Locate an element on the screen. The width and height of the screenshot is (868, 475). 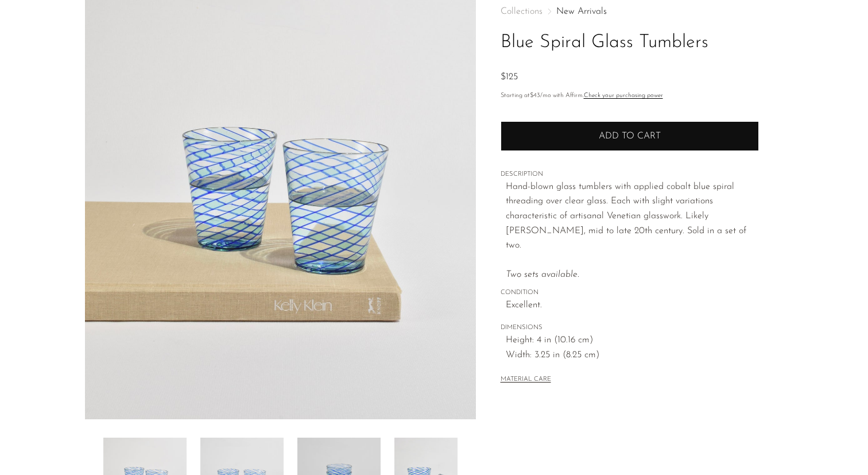
p: Hand-blown glass tumblers with applied cobalt blue spiral threading over clear glass. Each with s... is located at coordinates (632, 231).